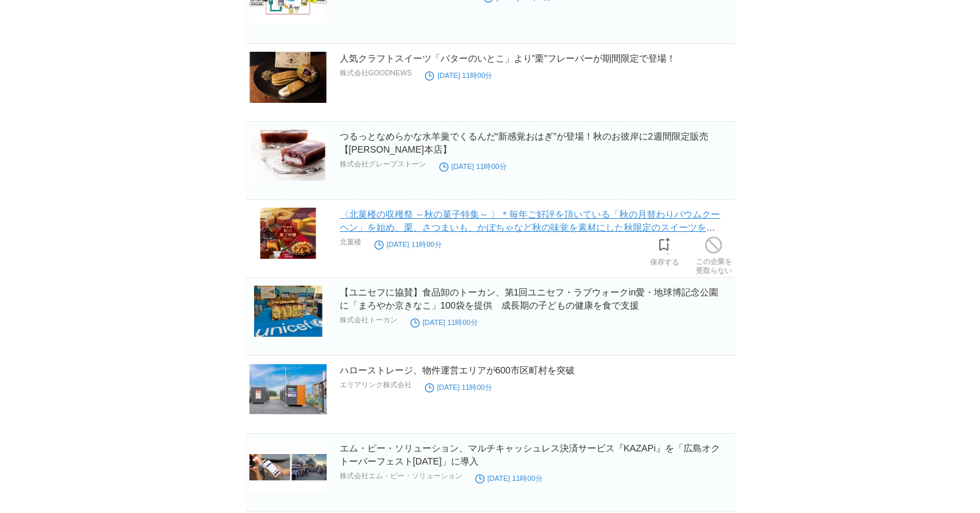 The image size is (980, 513). I want to click on a: 〈北菓楼の収穫祭 ～秋の菓子特集～ 〉＊毎年ご好評を頂いている「秋の月替わりバウムクーヘン」を始め、栗、さつまいも、かぼちゃなど秋の味覚を素材にした秋限定のスイーツをお愉しみください＊, so click(530, 227).